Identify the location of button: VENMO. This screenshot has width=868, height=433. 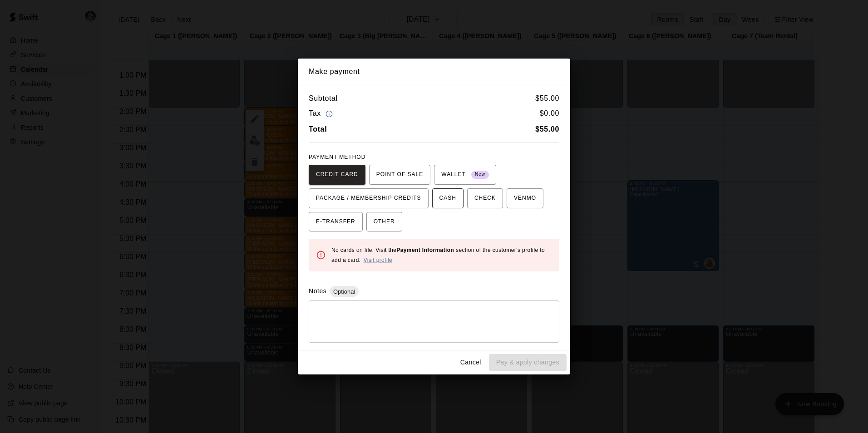
(525, 198).